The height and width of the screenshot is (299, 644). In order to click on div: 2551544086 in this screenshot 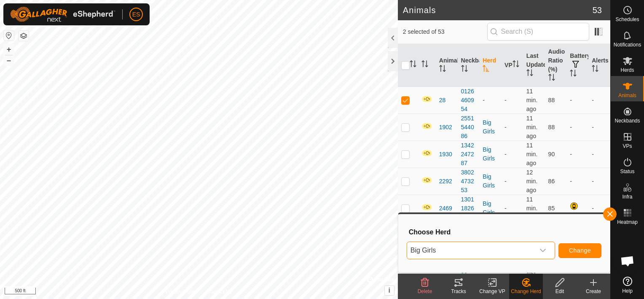, I will do `click(469, 127)`.